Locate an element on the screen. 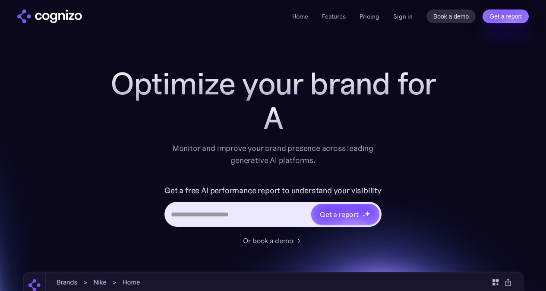 The image size is (546, 291). a: home is located at coordinates (50, 16).